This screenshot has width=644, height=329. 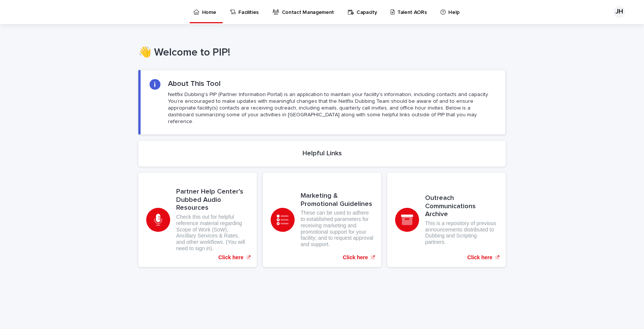 I want to click on h2: Helpful Links, so click(x=322, y=154).